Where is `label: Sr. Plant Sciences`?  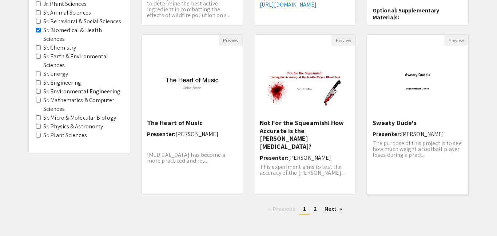 label: Sr. Plant Sciences is located at coordinates (65, 135).